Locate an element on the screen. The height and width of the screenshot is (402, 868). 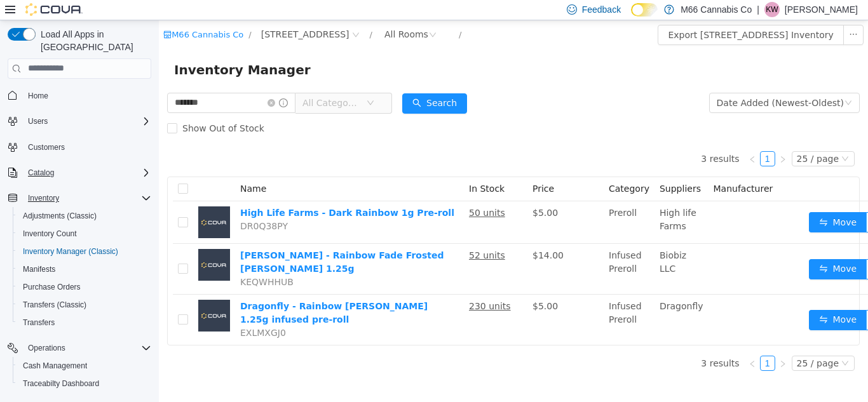
span: $14.00 is located at coordinates (389, 235).